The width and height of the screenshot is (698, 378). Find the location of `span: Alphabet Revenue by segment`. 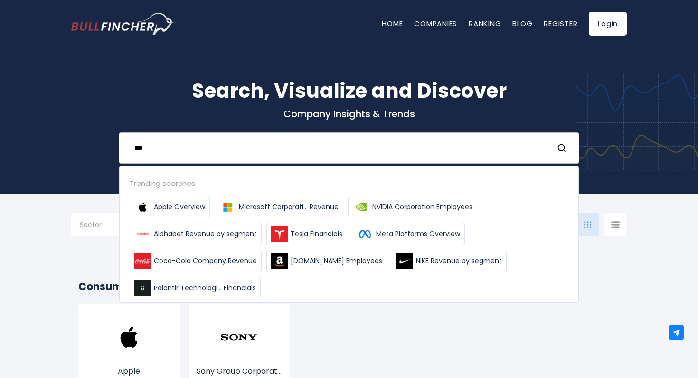

span: Alphabet Revenue by segment is located at coordinates (205, 234).